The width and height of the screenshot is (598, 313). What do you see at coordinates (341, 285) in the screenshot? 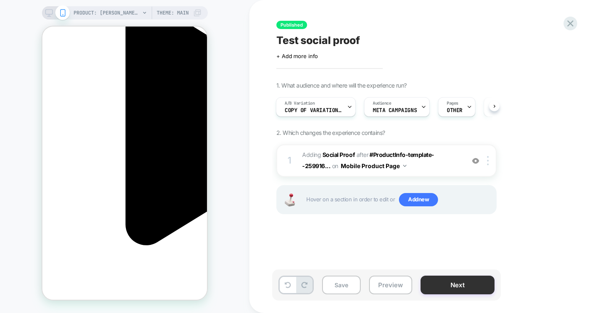
I see `button: Save` at bounding box center [341, 285].